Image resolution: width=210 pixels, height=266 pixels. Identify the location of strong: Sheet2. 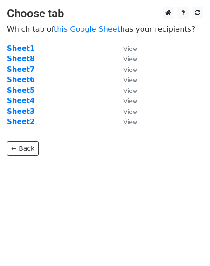
(21, 122).